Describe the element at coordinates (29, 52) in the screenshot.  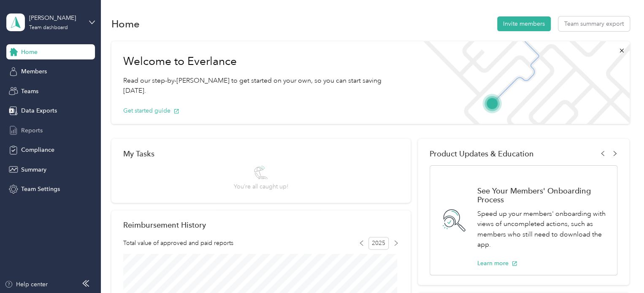
I see `span: Home` at that location.